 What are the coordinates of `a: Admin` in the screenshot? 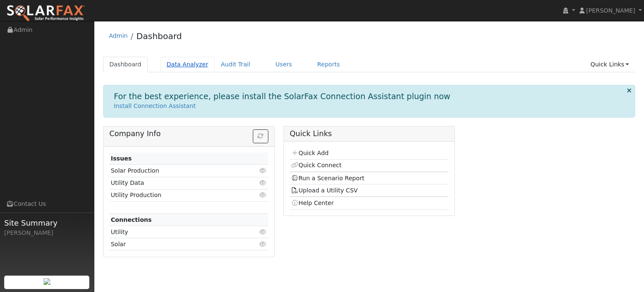 It's located at (118, 36).